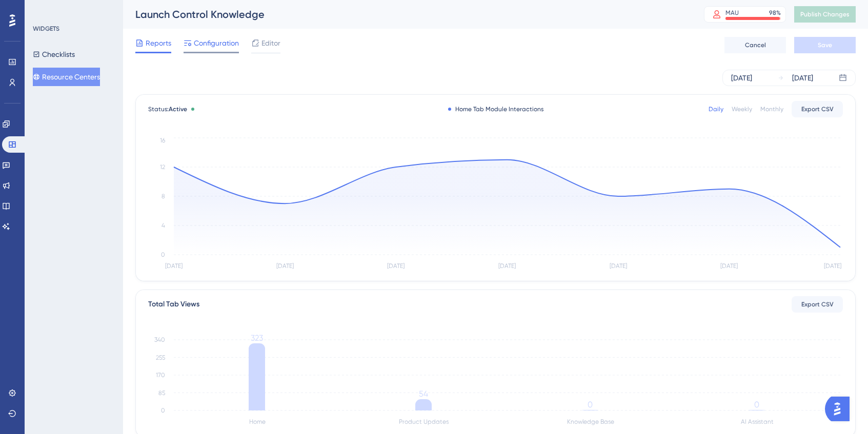  I want to click on div: Monthly, so click(771, 109).